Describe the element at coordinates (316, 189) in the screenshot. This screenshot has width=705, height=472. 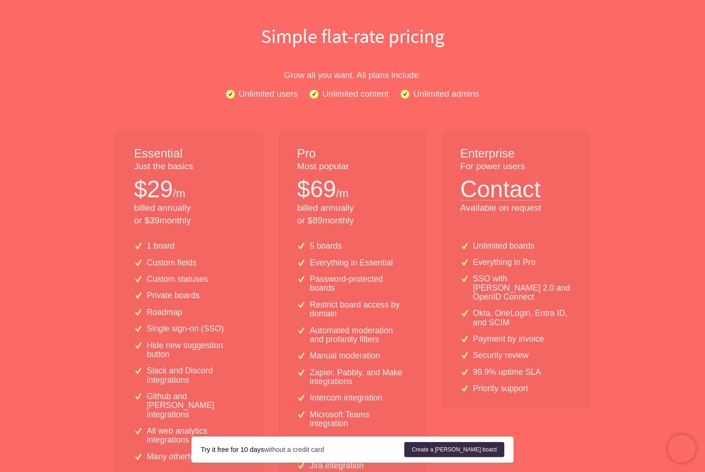
I see `p: $ 69` at that location.